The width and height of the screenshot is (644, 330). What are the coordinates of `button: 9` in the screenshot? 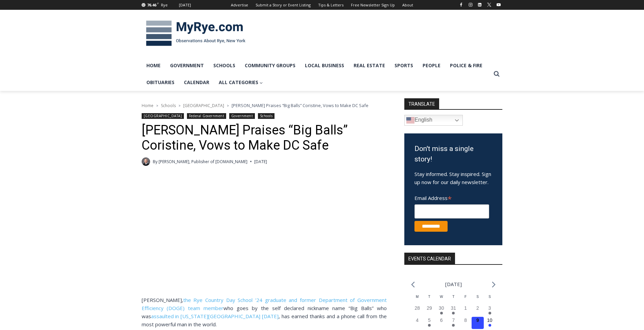 It's located at (478, 323).